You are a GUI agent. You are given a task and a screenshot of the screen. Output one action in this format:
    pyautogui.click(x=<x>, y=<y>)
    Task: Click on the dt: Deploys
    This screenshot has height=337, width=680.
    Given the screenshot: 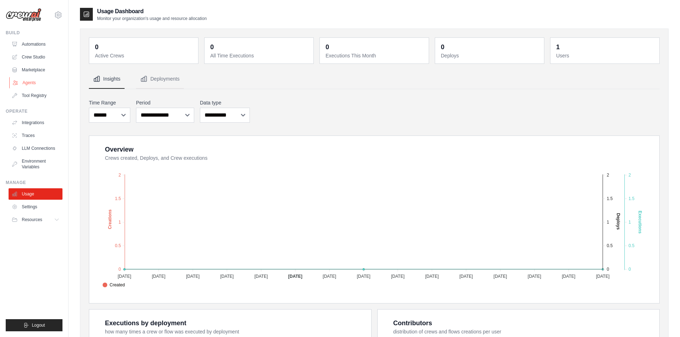 What is the action you would take?
    pyautogui.click(x=490, y=56)
    